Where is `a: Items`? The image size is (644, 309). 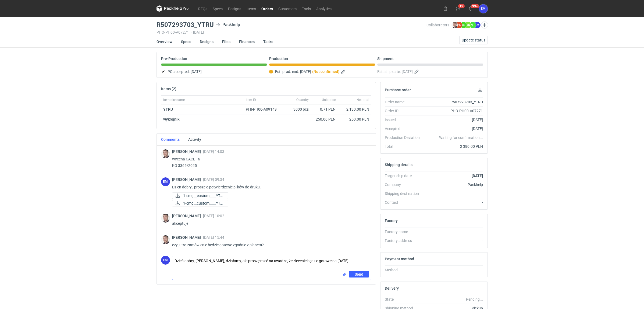 a: Items is located at coordinates (251, 9).